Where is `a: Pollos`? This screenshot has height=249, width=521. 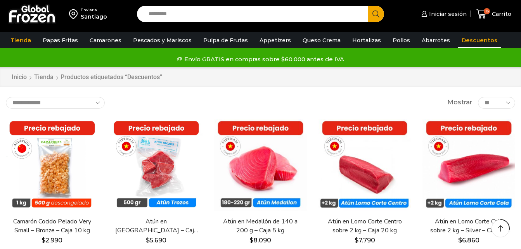
a: Pollos is located at coordinates (401, 40).